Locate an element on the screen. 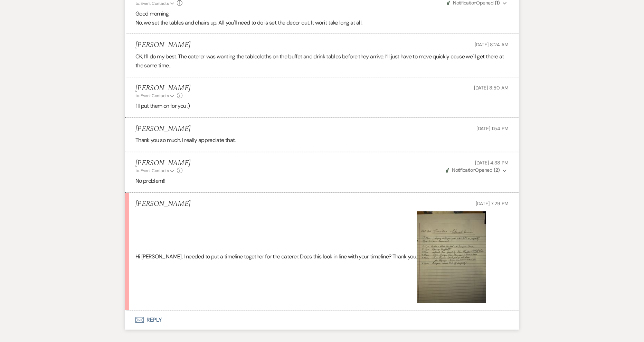  p: Thank you so much. I really appreciate that. is located at coordinates (322, 140).